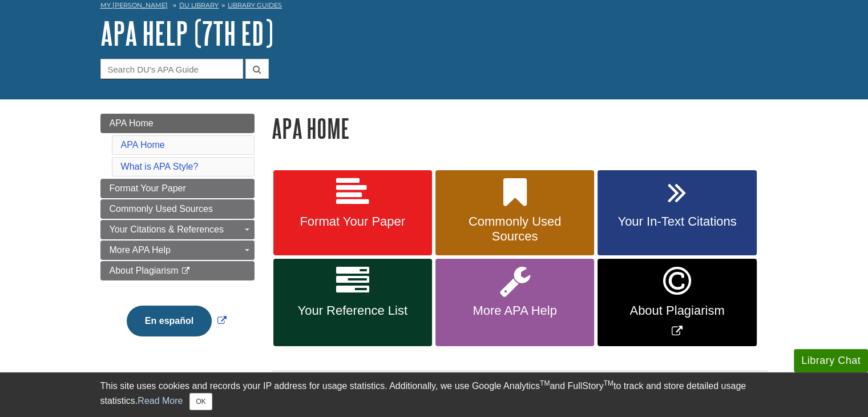  Describe the element at coordinates (677, 222) in the screenshot. I see `span: Your In-Text Citations` at that location.